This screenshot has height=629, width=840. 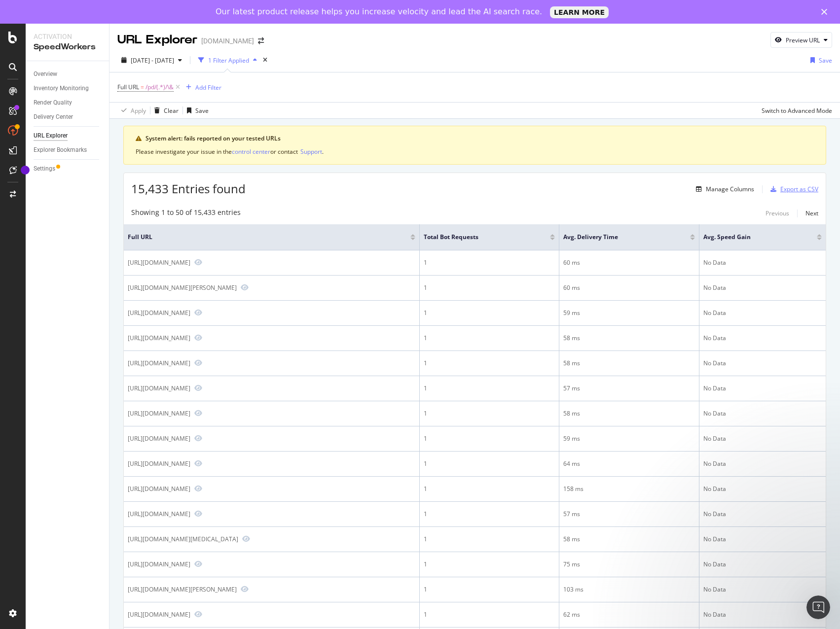 I want to click on span: Avg. Delivery Time, so click(x=619, y=237).